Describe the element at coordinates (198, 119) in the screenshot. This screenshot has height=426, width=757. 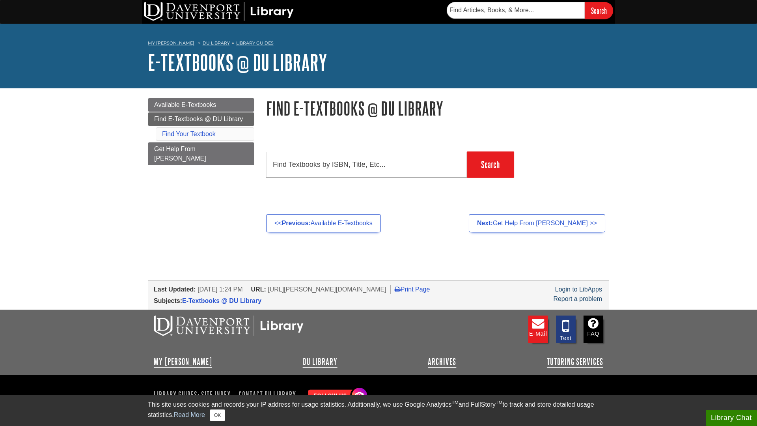
I see `span: Find E-Textbooks @ DU Library` at that location.